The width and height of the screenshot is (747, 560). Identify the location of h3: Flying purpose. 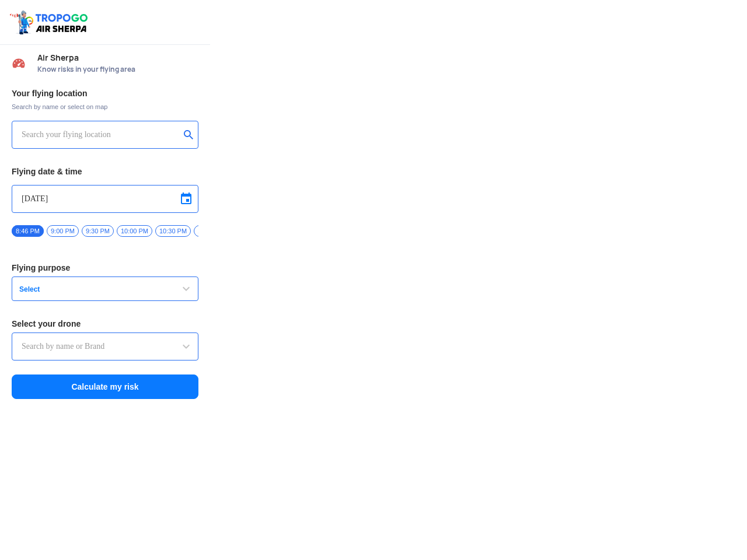
(105, 268).